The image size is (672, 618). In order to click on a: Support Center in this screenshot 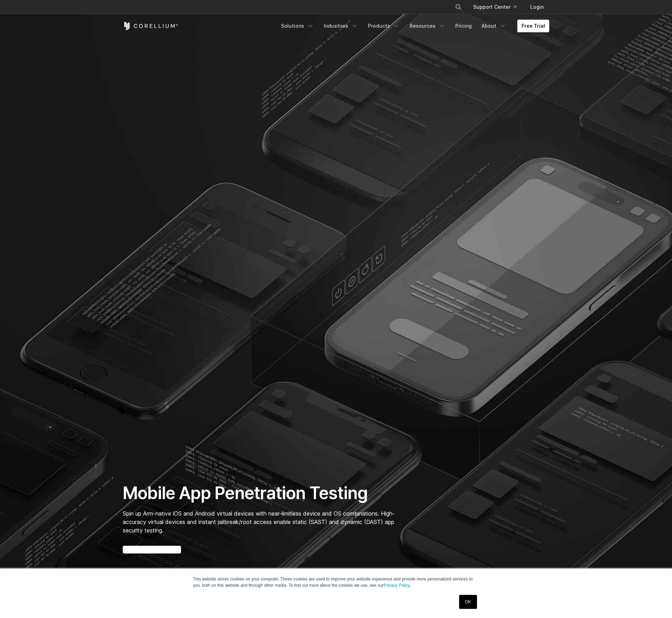, I will do `click(494, 7)`.